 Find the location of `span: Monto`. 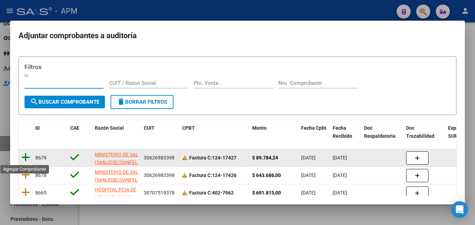

span: Monto is located at coordinates (259, 128).